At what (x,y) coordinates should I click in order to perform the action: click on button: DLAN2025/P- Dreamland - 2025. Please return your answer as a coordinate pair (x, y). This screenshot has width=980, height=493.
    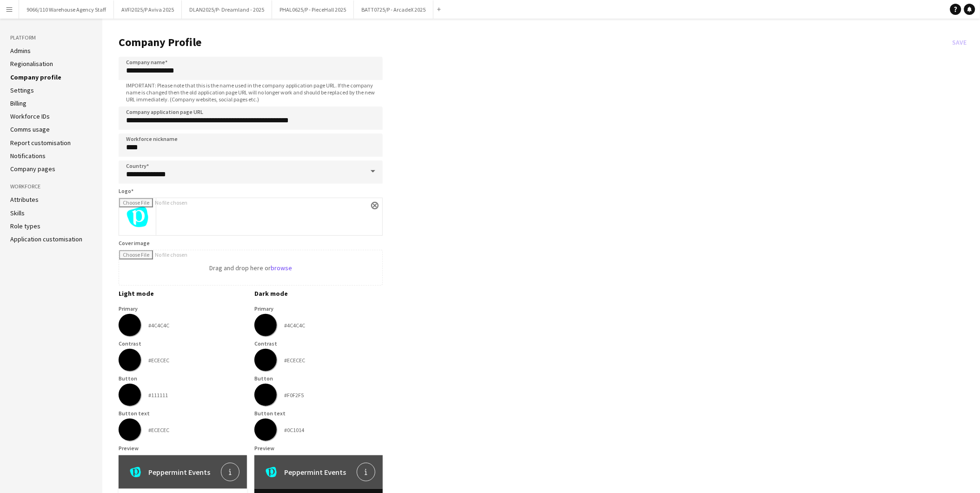
    Looking at the image, I should click on (227, 9).